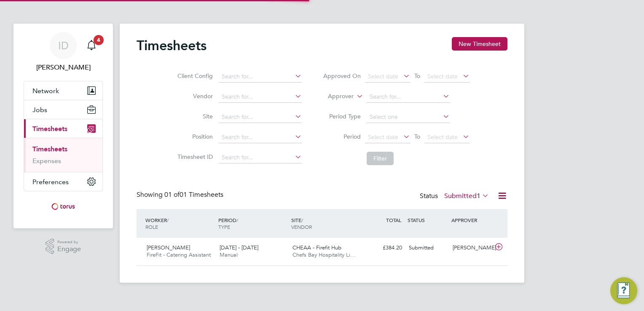 Image resolution: width=644 pixels, height=311 pixels. Describe the element at coordinates (325, 223) in the screenshot. I see `div: SITE` at that location.